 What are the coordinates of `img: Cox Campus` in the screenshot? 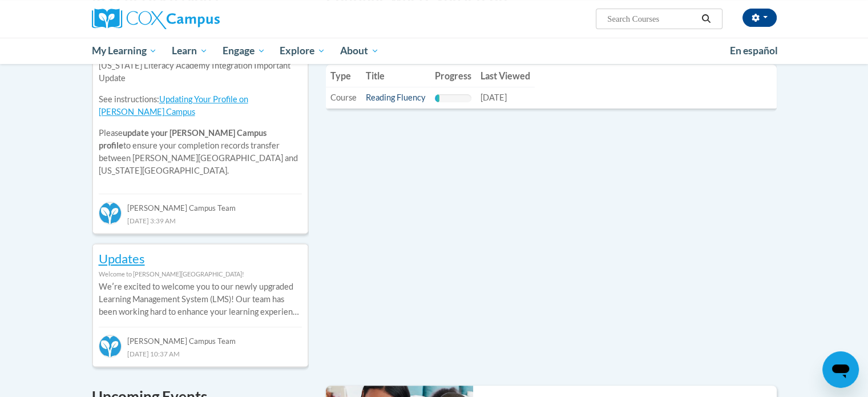 It's located at (156, 19).